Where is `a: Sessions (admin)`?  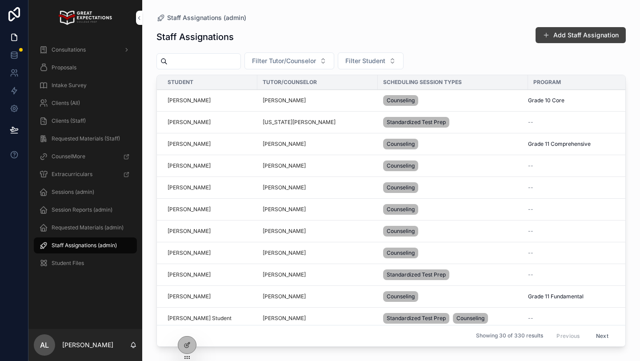 a: Sessions (admin) is located at coordinates (85, 192).